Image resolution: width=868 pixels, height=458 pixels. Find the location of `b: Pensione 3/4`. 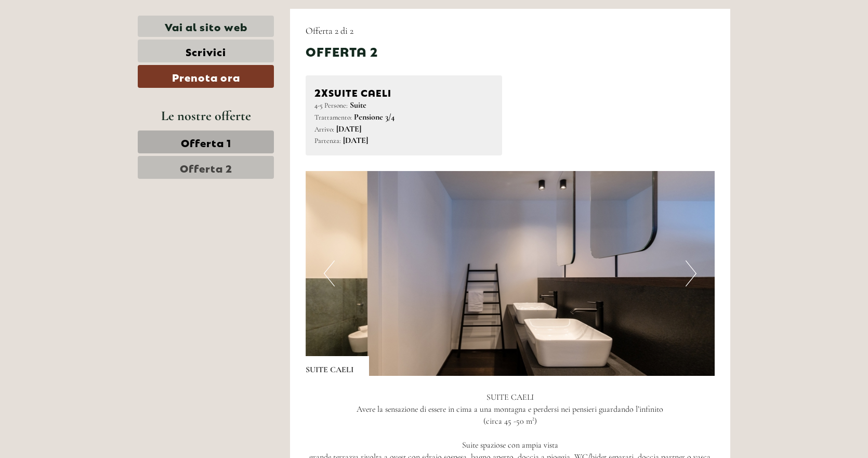

b: Pensione 3/4 is located at coordinates (374, 117).